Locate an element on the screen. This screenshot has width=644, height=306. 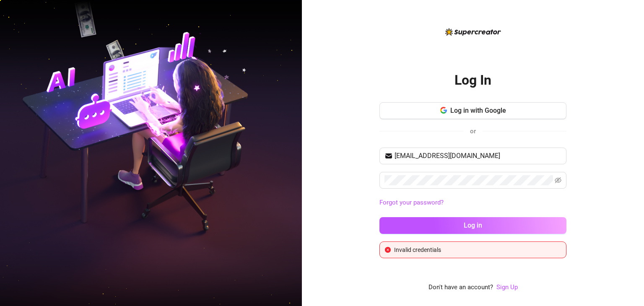
button: Log in is located at coordinates (473, 225).